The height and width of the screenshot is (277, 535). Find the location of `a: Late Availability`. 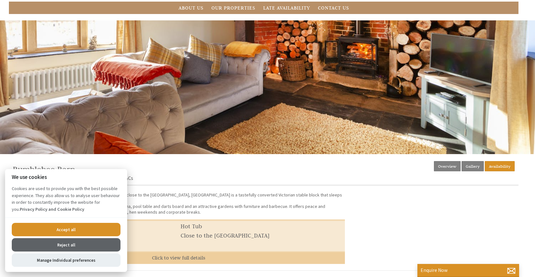

a: Late Availability is located at coordinates (286, 8).